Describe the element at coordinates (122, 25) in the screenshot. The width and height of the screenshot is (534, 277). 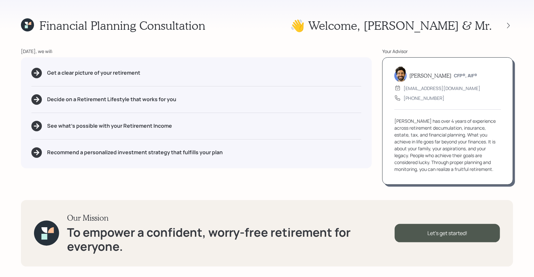
I see `h1: Financial Planning Consultation` at that location.